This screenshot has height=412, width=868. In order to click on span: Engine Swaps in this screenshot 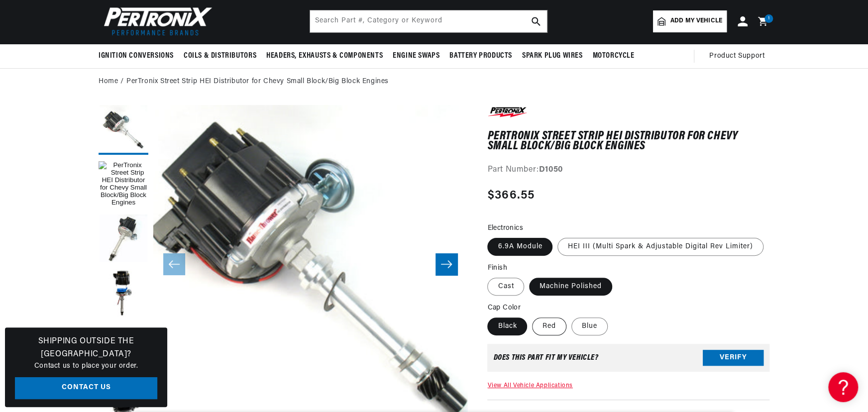, I will do `click(416, 56)`.